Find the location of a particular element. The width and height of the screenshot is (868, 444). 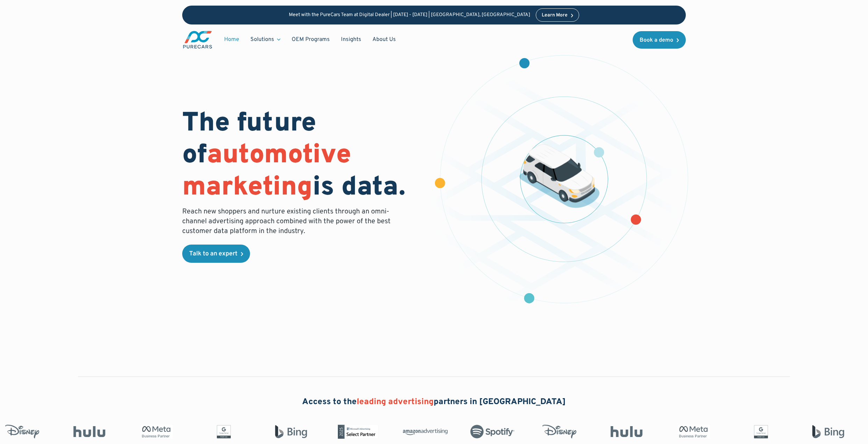

span: leading advertising is located at coordinates (395, 402).